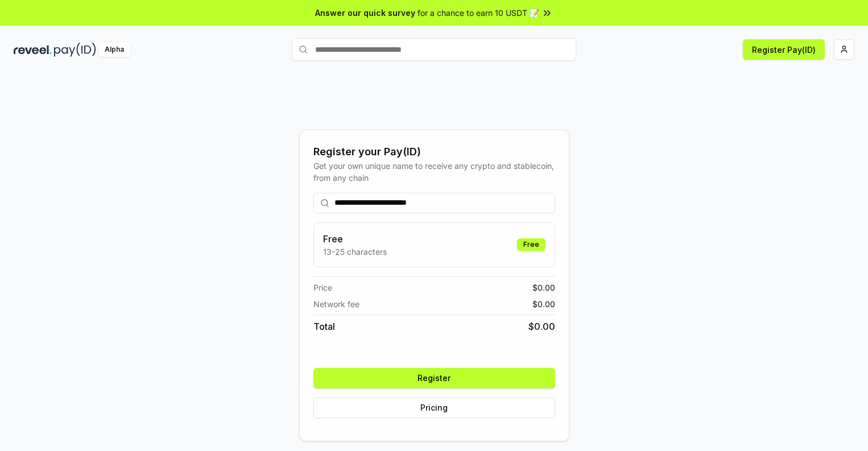 Image resolution: width=868 pixels, height=451 pixels. I want to click on div: Free, so click(532, 244).